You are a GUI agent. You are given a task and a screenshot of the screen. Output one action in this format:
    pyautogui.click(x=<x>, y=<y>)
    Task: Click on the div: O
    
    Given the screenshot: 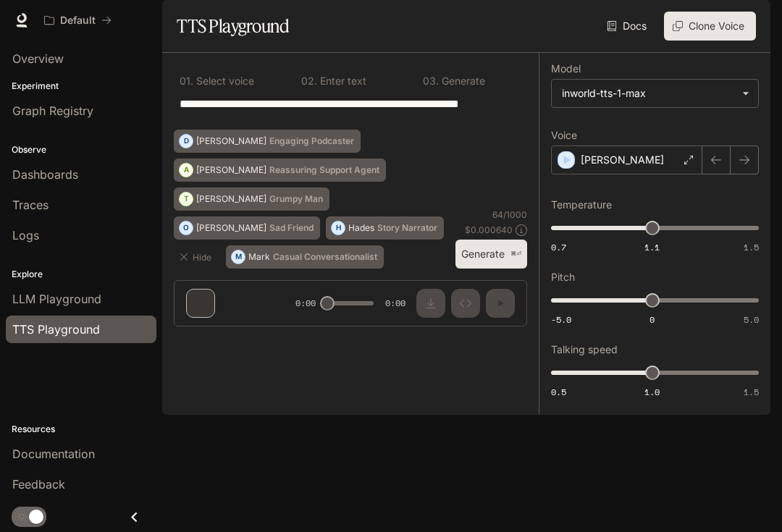 What is the action you would take?
    pyautogui.click(x=186, y=228)
    